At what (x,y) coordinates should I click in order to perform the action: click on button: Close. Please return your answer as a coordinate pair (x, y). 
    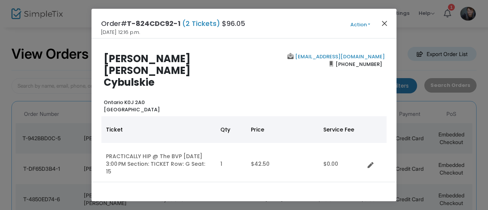
    Looking at the image, I should click on (385, 23).